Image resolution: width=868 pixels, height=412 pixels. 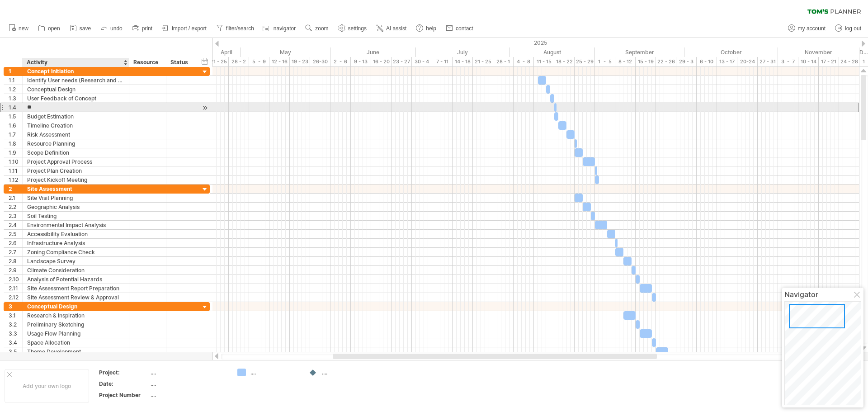 I want to click on div: 2.12, so click(x=15, y=297).